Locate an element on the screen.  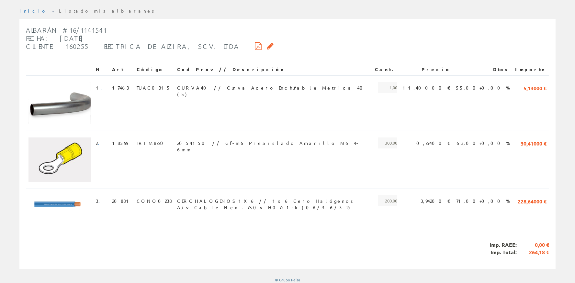
i: Solicitar por email copia firmada is located at coordinates (270, 46).